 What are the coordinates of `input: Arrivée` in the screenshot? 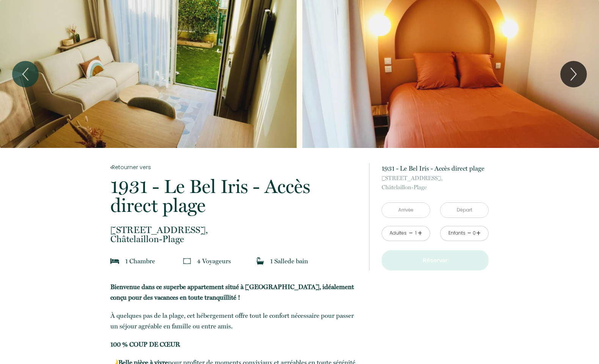 It's located at (405, 210).